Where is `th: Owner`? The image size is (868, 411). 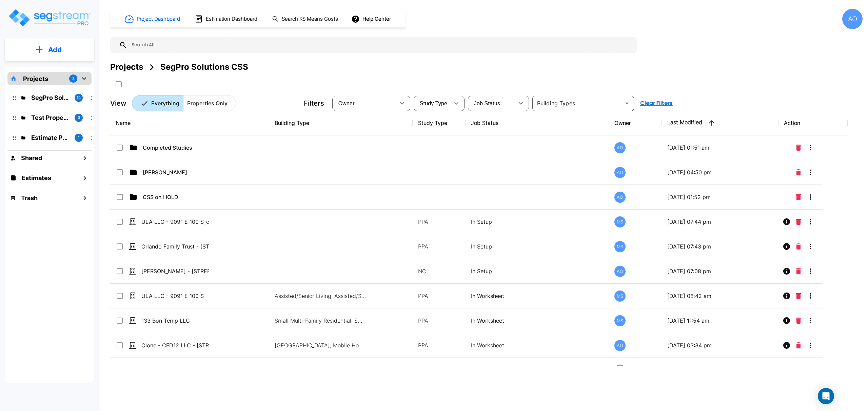 th: Owner is located at coordinates (636, 123).